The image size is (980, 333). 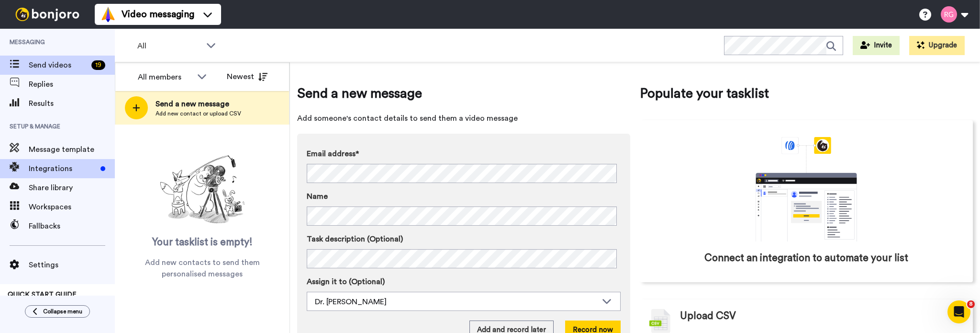 What do you see at coordinates (62, 168) in the screenshot?
I see `span: Integrations` at bounding box center [62, 168].